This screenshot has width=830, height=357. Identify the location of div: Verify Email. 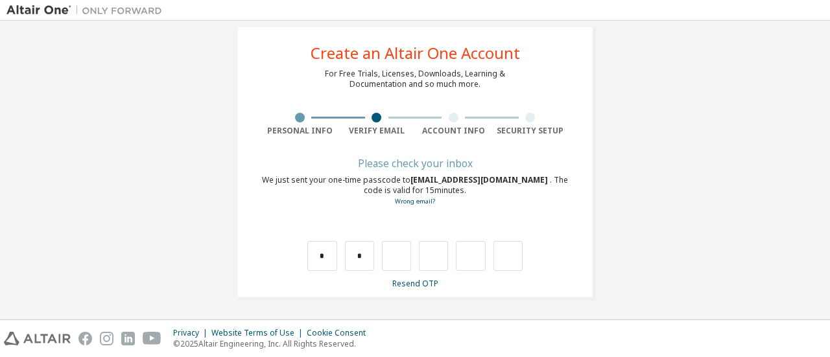
(377, 131).